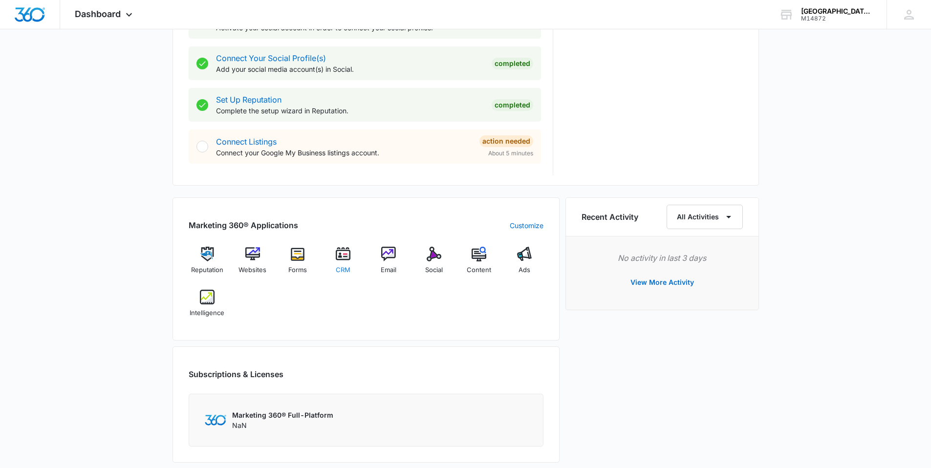 Image resolution: width=931 pixels, height=468 pixels. What do you see at coordinates (705, 217) in the screenshot?
I see `button: All Activities` at bounding box center [705, 217].